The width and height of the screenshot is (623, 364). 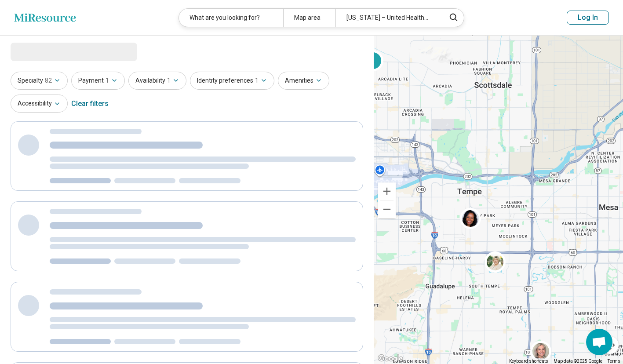 What do you see at coordinates (309, 18) in the screenshot?
I see `div: Map area` at bounding box center [309, 18].